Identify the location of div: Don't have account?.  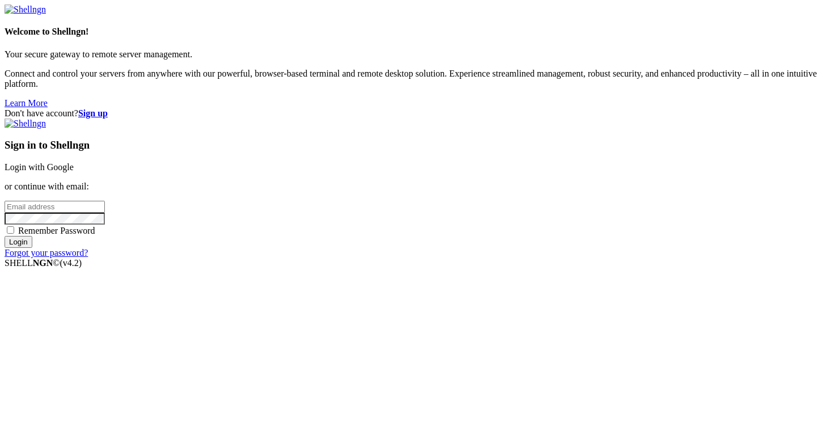
(415, 113).